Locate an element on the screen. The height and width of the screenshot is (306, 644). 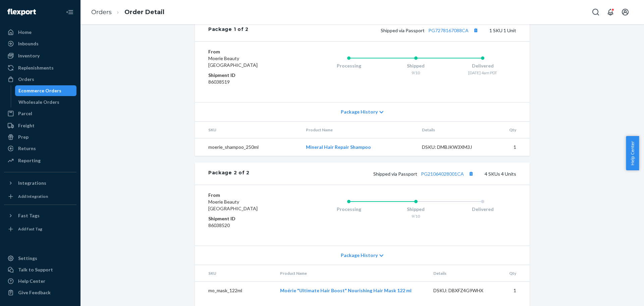
div: Freight is located at coordinates (26, 126).